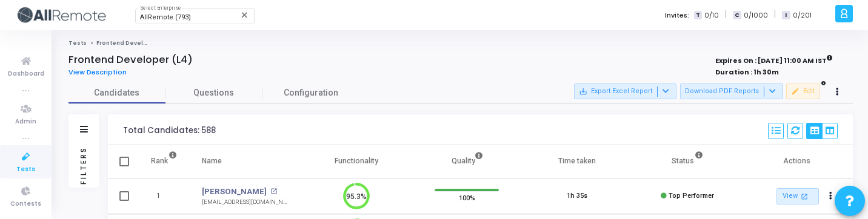  I want to click on span: 0/10, so click(712, 15).